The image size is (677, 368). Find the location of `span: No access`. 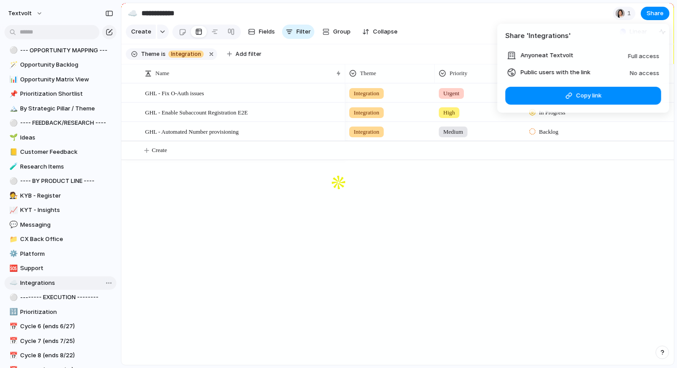

span: No access is located at coordinates (645, 73).